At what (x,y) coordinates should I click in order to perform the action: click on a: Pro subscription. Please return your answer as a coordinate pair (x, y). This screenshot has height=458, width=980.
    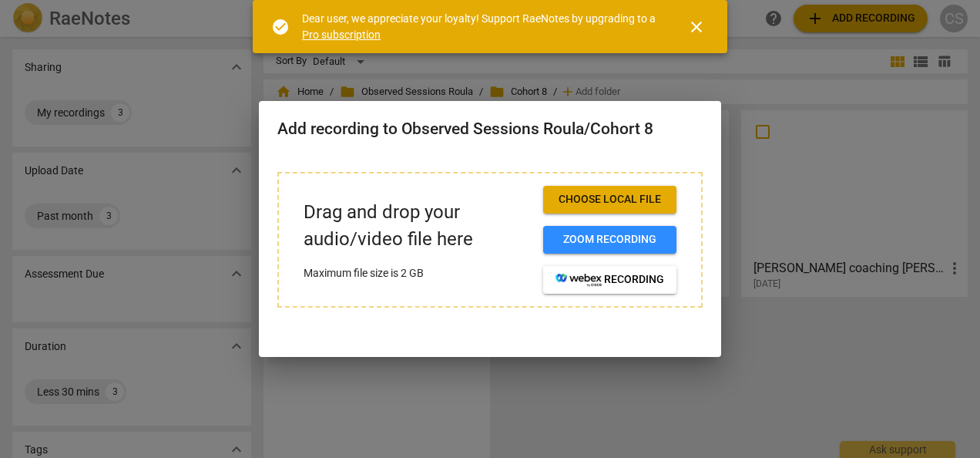
    Looking at the image, I should click on (341, 34).